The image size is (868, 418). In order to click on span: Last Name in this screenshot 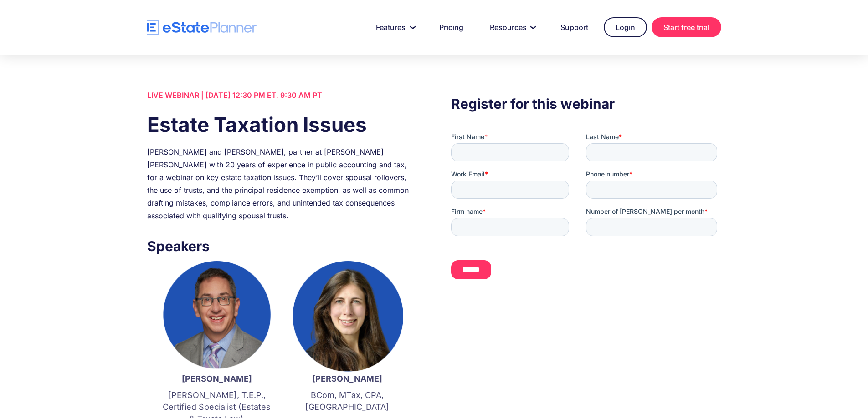, I will do `click(151, 4)`.